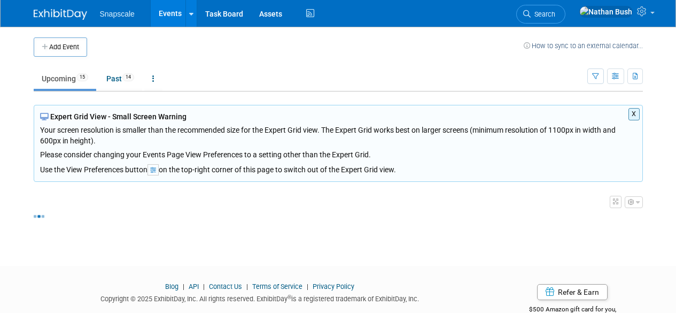 The image size is (676, 313). What do you see at coordinates (606, 12) in the screenshot?
I see `img: Nathan Bush` at bounding box center [606, 12].